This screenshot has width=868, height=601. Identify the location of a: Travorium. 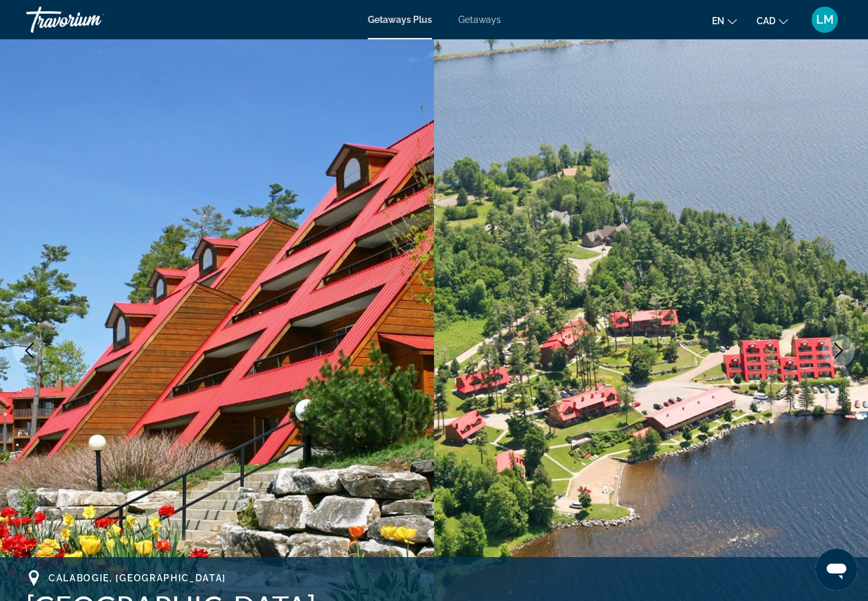
(92, 20).